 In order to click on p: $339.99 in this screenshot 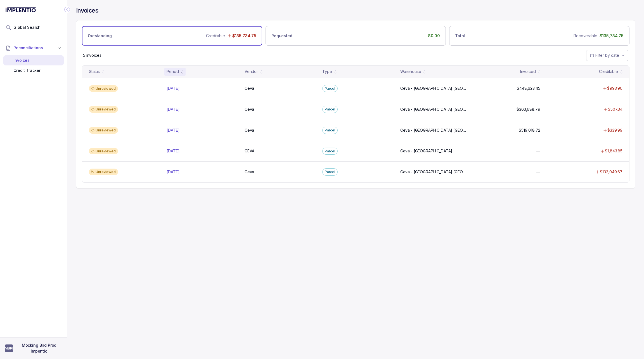, I will do `click(615, 130)`.